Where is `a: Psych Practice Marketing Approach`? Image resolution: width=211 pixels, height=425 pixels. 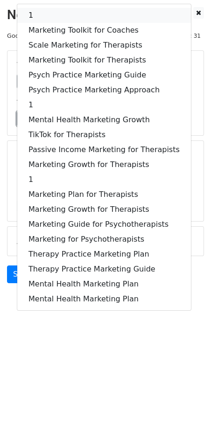 a: Psych Practice Marketing Approach is located at coordinates (104, 90).